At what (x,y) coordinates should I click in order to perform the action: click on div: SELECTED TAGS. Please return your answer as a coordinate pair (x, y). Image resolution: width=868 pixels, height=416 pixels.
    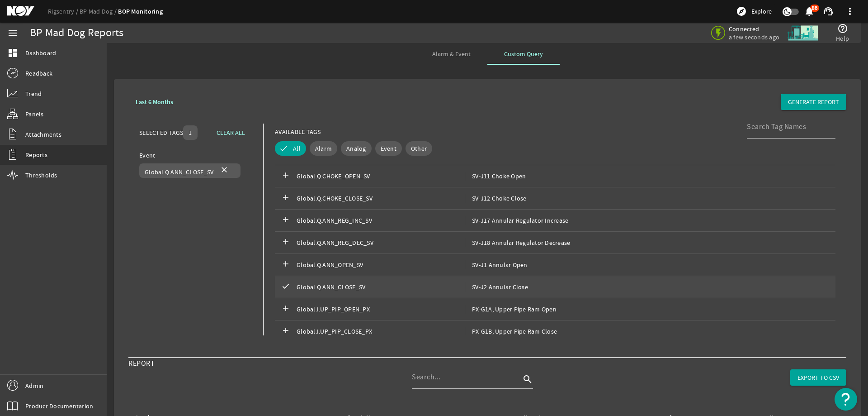
    Looking at the image, I should click on (161, 133).